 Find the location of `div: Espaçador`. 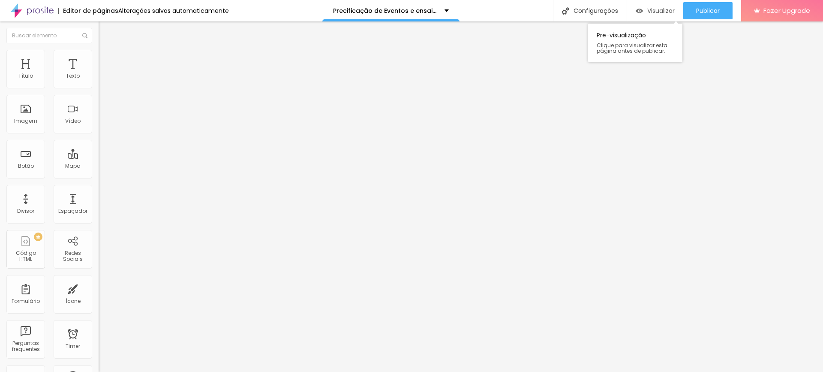

div: Espaçador is located at coordinates (73, 211).